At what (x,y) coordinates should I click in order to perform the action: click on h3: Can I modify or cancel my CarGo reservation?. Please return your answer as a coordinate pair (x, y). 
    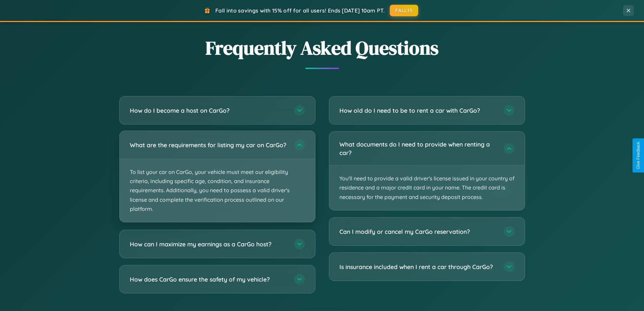
    Looking at the image, I should click on (418, 232).